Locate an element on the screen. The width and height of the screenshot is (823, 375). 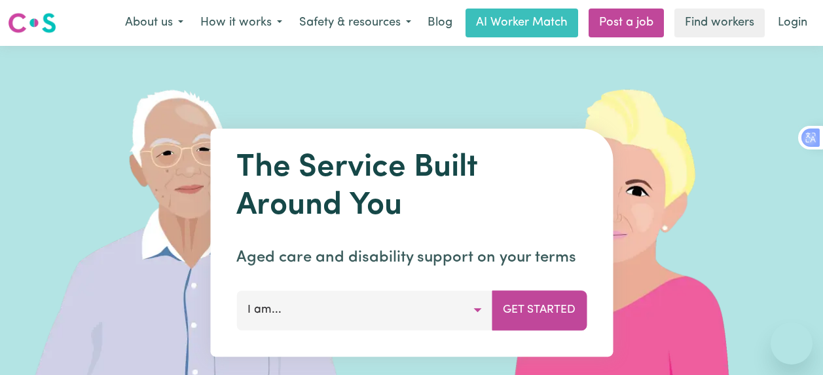
a: Post a job is located at coordinates (626, 23).